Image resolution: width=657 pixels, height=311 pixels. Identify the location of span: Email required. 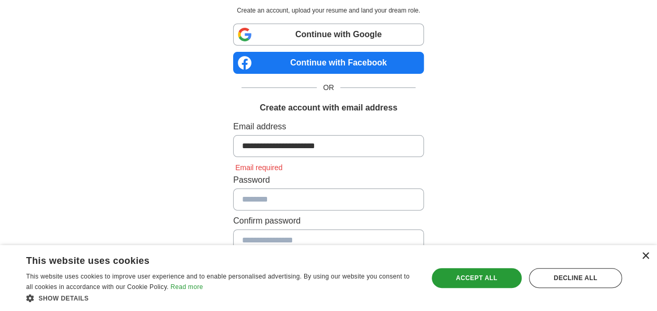
(259, 167).